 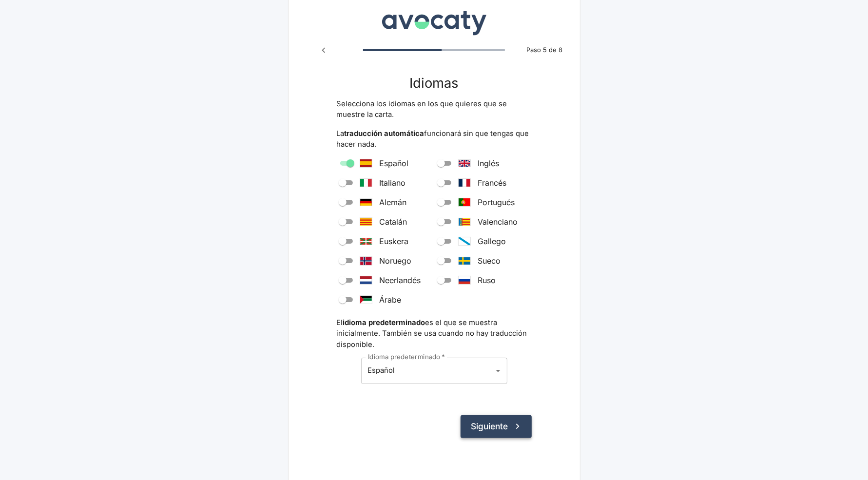 What do you see at coordinates (434, 109) in the screenshot?
I see `p: Selecciona los idiomas en los que quieres que se muestre la carta.` at bounding box center [434, 109].